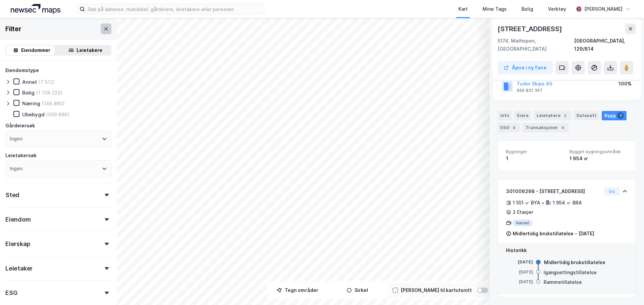 The image size is (644, 305). I want to click on div: Rammetillatelse, so click(563, 283).